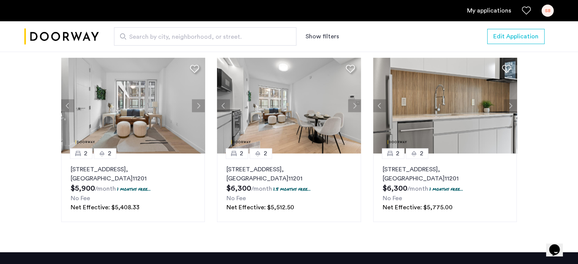 The width and height of the screenshot is (578, 264). Describe the element at coordinates (289, 106) in the screenshot. I see `img: 2013_638467232898284452.jpeg` at that location.